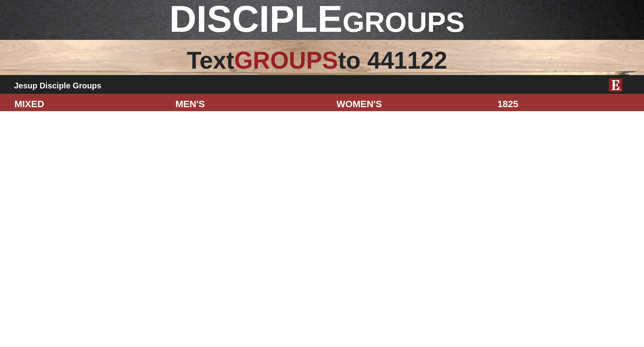  I want to click on h4: Non-traditional Mens Cook 31555, so click(269, 306).